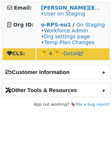  Describe the element at coordinates (16, 53) in the screenshot. I see `strong: CLS:` at that location.